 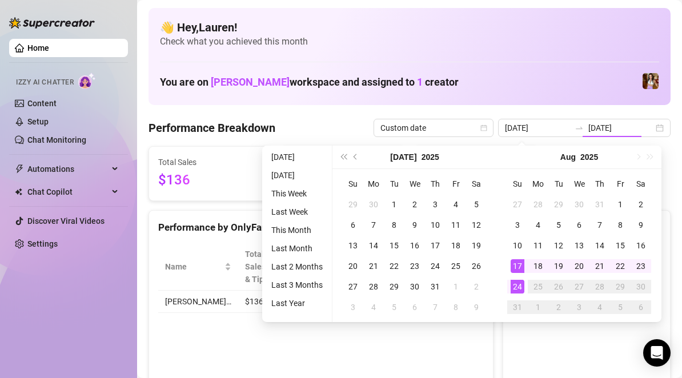 I want to click on span: Name, so click(x=193, y=267).